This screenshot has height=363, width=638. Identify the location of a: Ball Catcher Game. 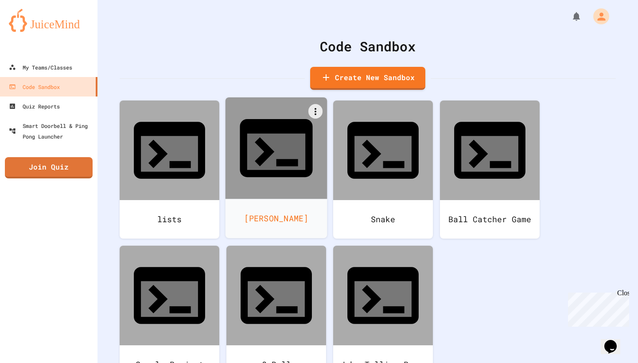
(489, 170).